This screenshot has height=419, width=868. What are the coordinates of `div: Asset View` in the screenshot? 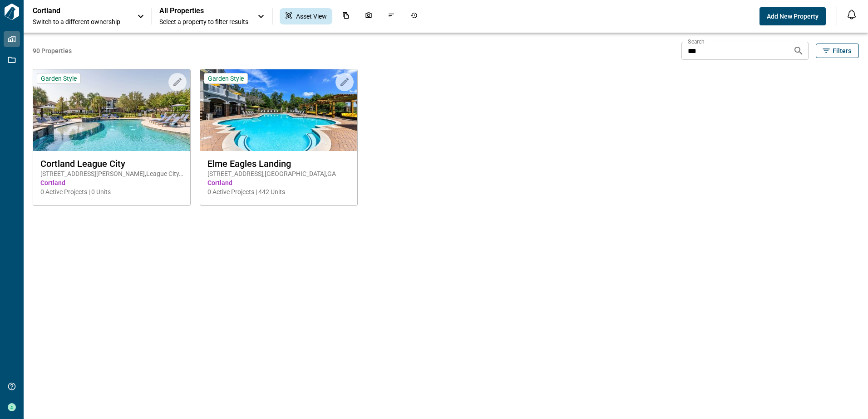 It's located at (306, 16).